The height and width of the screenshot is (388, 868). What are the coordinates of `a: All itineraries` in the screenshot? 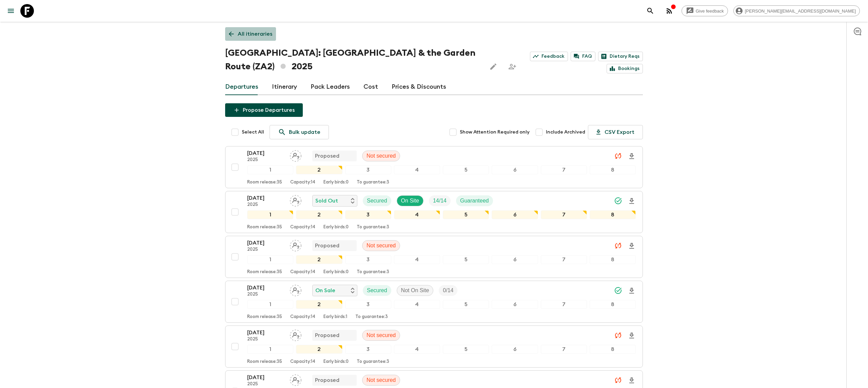 It's located at (251, 34).